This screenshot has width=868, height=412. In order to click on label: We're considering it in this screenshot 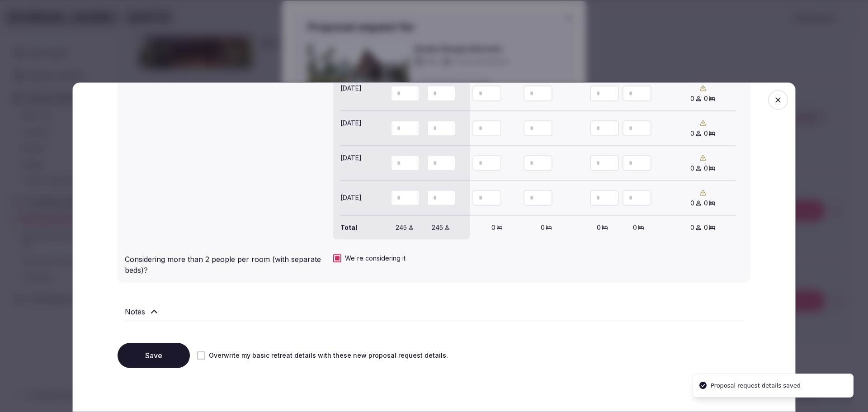, I will do `click(538, 259)`.